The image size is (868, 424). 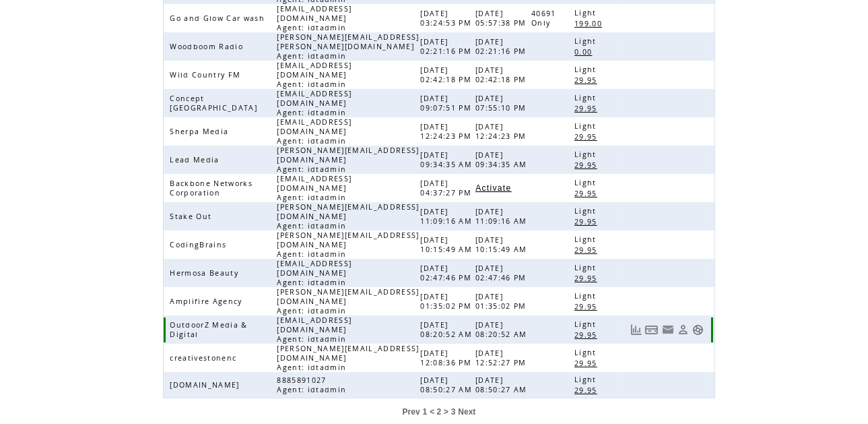 What do you see at coordinates (544, 18) in the screenshot?
I see `span: 40691 Only` at bounding box center [544, 18].